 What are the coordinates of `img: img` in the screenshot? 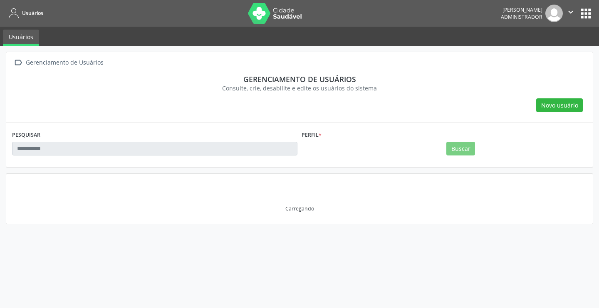 It's located at (554, 13).